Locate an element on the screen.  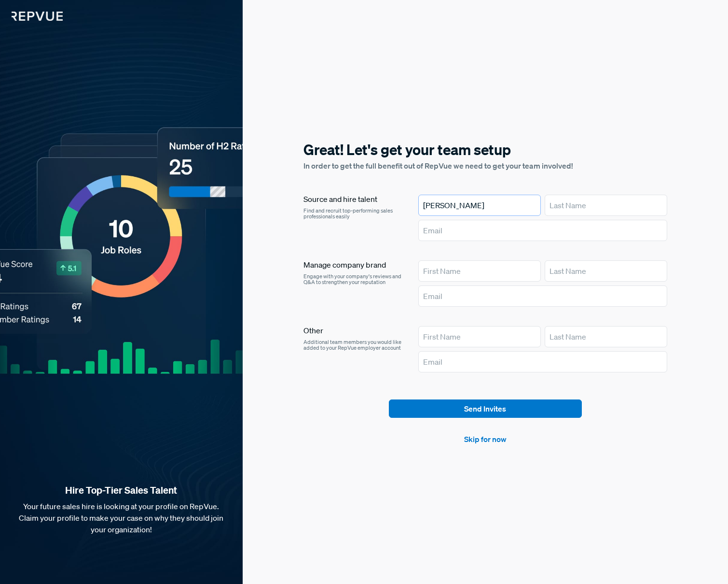
p: Find and recruit top-performing sales professionals easily is located at coordinates (353, 214).